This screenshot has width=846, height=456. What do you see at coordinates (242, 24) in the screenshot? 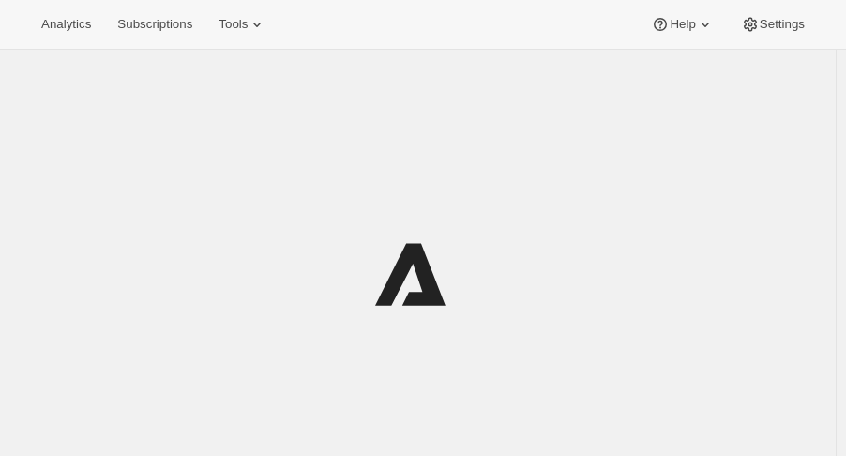
I see `button: Tools` at bounding box center [242, 24].